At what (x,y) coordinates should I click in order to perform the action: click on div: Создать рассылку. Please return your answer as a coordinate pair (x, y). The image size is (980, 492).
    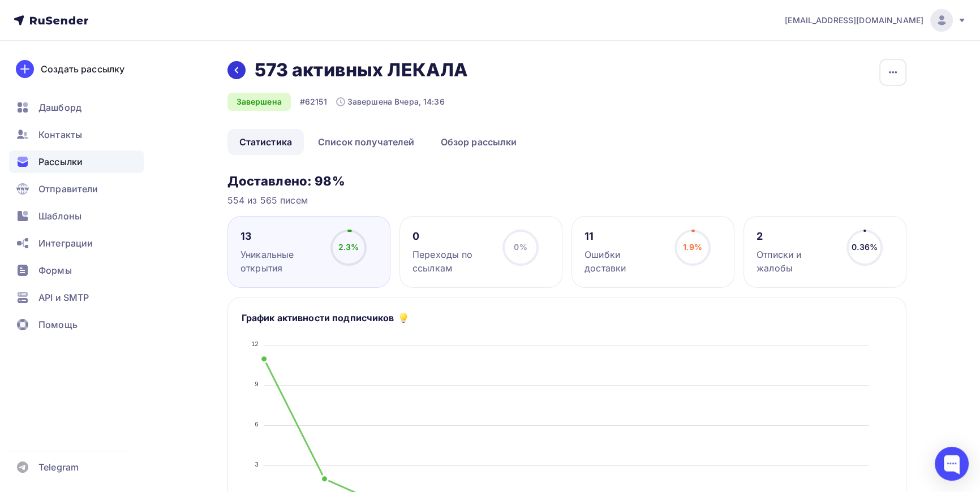
    Looking at the image, I should click on (82, 69).